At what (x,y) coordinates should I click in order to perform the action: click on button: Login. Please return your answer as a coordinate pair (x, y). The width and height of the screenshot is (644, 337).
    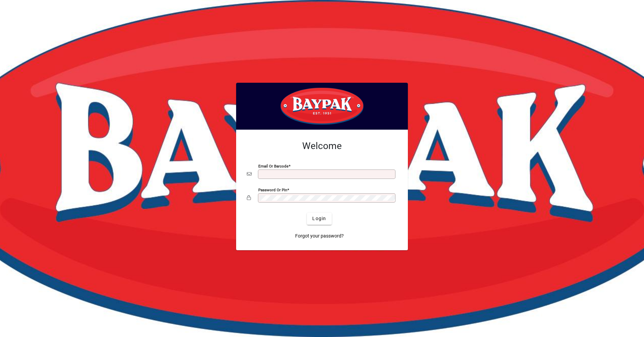
    Looking at the image, I should click on (319, 219).